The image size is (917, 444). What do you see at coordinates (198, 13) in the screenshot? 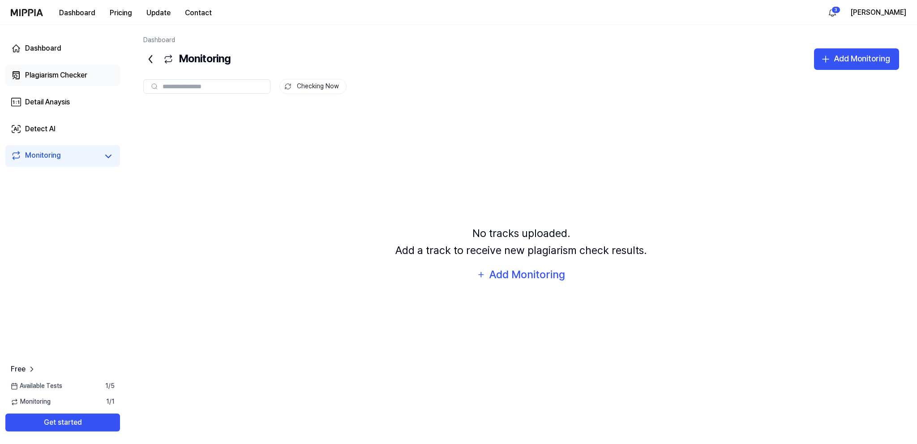
I see `a: Contact` at bounding box center [198, 13].